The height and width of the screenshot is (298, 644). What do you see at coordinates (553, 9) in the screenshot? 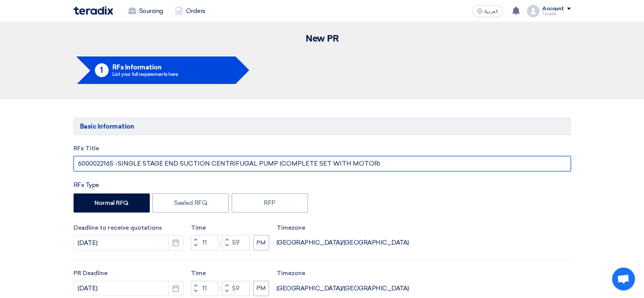
I see `div: Account` at bounding box center [553, 9].